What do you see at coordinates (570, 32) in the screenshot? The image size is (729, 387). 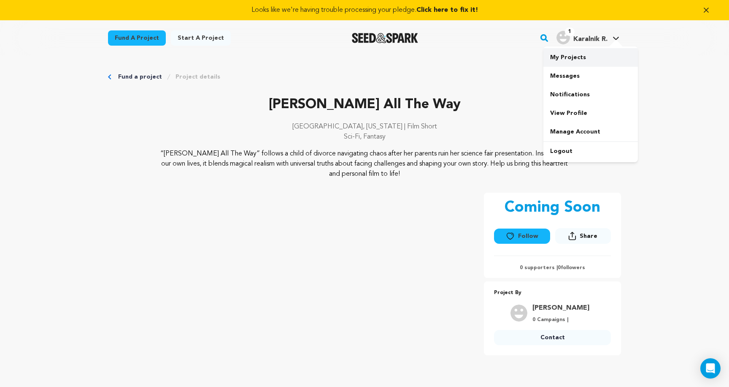 I see `span: 1` at bounding box center [570, 32].